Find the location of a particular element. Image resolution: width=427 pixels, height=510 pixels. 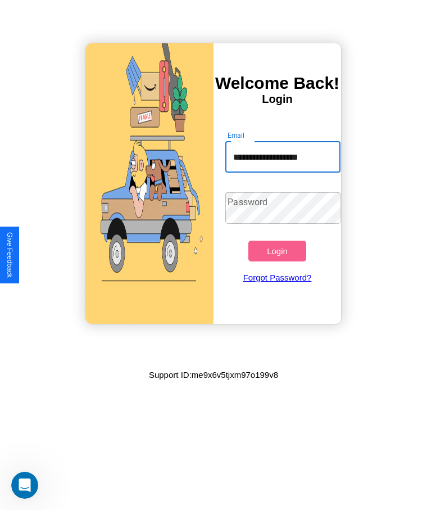

a: Forgot Password? is located at coordinates (277, 277).